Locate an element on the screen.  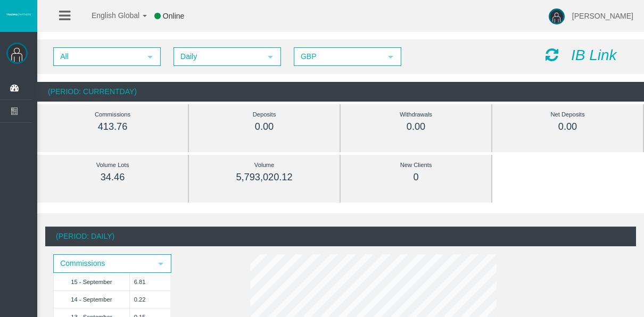
div: 5,793,020.12 is located at coordinates (264, 177).